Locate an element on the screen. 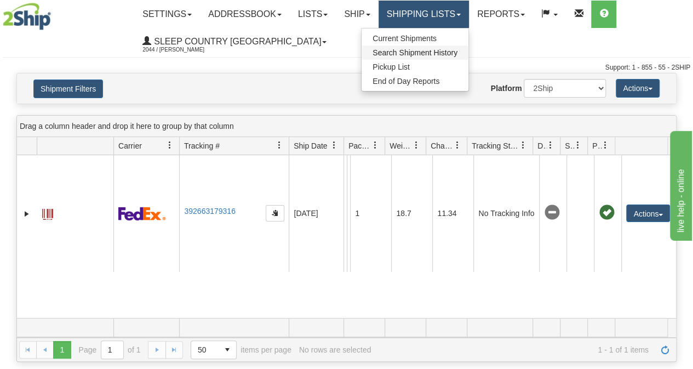 The image size is (693, 369). td: No Tracking Info is located at coordinates (506, 213).